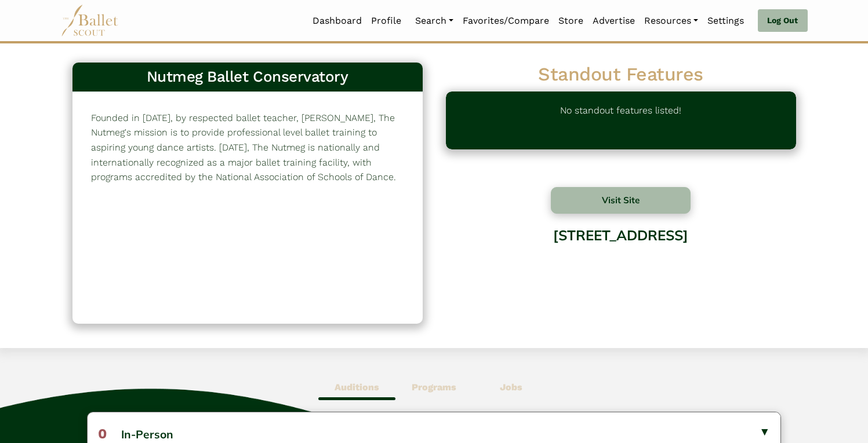  Describe the element at coordinates (621, 201) in the screenshot. I see `button: Visit Site` at that location.